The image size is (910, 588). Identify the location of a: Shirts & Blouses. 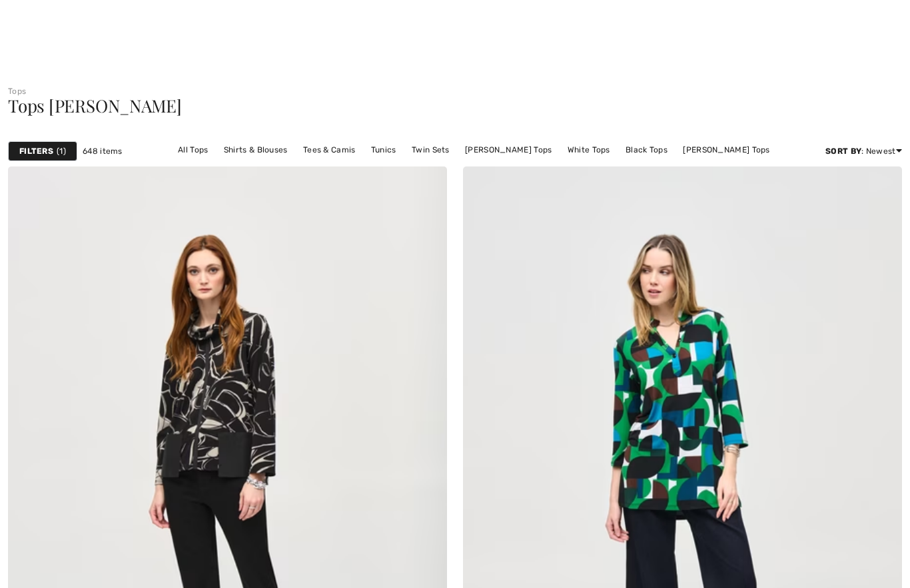
(256, 150).